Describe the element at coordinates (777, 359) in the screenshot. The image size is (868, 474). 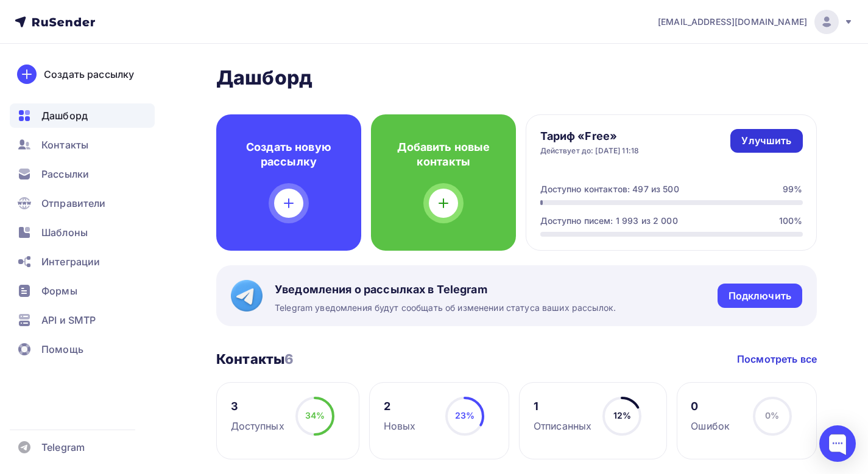
I see `a: Посмотреть все` at that location.